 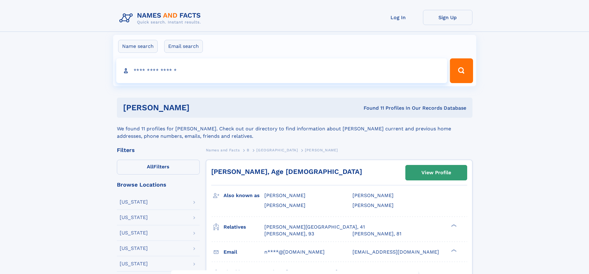 What do you see at coordinates (248, 150) in the screenshot?
I see `a: B` at bounding box center [248, 150].